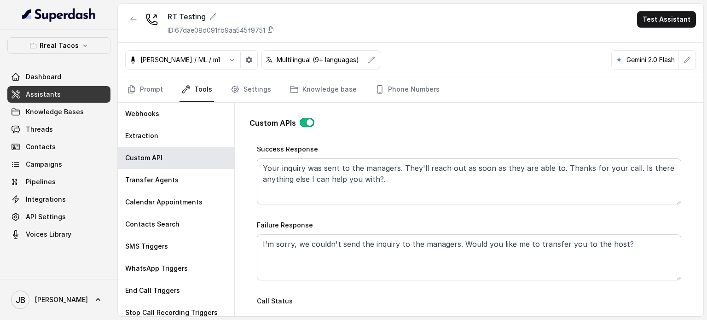 The height and width of the screenshot is (320, 707). I want to click on img: light.svg, so click(59, 15).